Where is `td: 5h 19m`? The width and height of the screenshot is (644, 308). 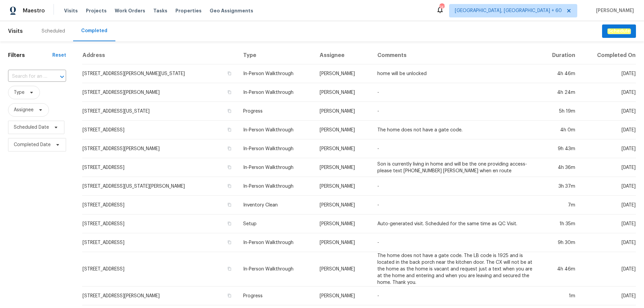
td: 5h 19m is located at coordinates (559, 112).